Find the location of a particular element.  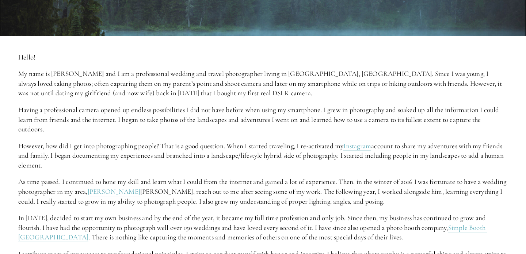

a: Instagram is located at coordinates (357, 146).